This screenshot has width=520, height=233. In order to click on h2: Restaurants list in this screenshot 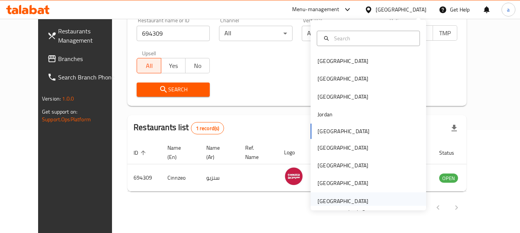, I will do `click(178, 128)`.